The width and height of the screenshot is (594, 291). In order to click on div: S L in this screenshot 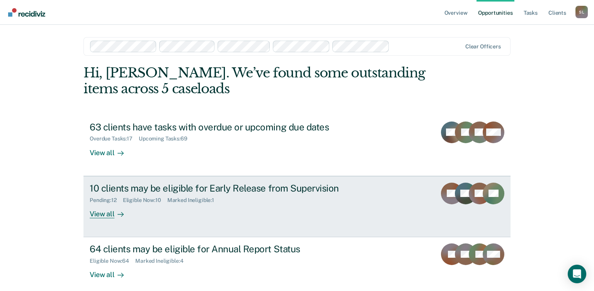, I will do `click(582, 12)`.